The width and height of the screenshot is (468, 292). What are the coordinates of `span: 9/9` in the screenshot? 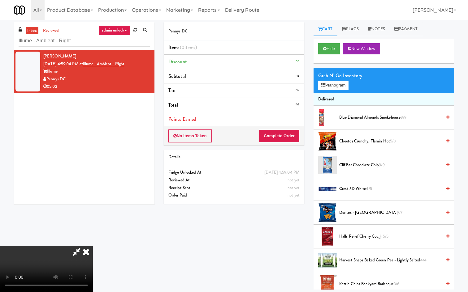 It's located at (381, 165).